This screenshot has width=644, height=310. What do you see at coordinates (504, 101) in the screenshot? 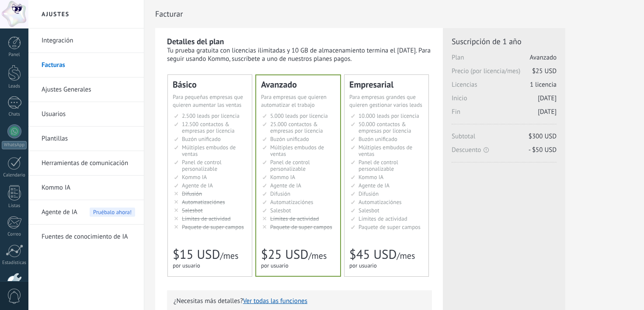
I see `span: Inicio` at bounding box center [504, 101].